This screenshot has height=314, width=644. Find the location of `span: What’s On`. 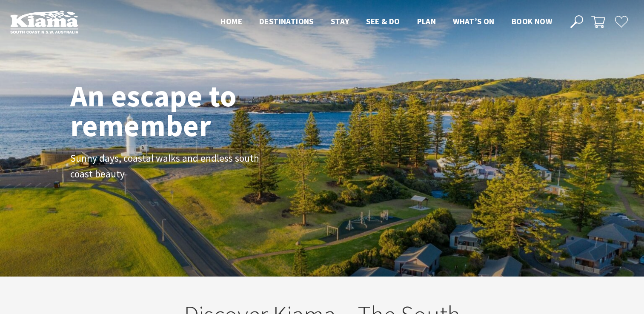

span: What’s On is located at coordinates (474, 21).